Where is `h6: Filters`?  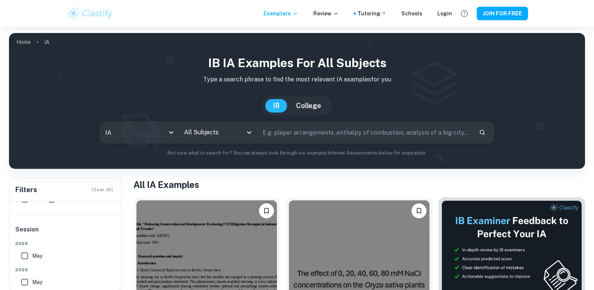 h6: Filters is located at coordinates (26, 190).